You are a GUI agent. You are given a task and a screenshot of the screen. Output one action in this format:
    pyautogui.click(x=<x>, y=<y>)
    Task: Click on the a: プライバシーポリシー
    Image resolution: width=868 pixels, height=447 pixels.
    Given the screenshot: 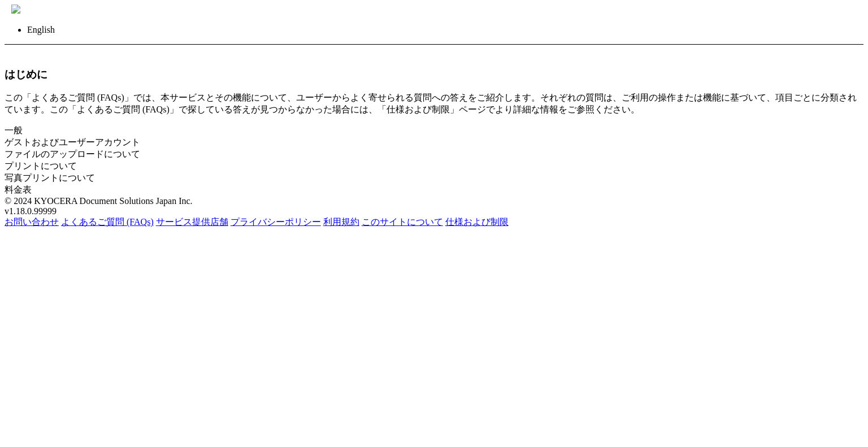 What is the action you would take?
    pyautogui.click(x=276, y=222)
    